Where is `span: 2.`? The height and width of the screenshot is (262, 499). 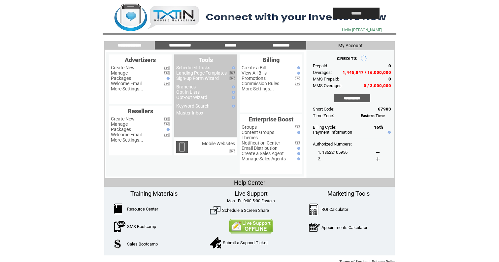
span: 2. is located at coordinates (319, 159).